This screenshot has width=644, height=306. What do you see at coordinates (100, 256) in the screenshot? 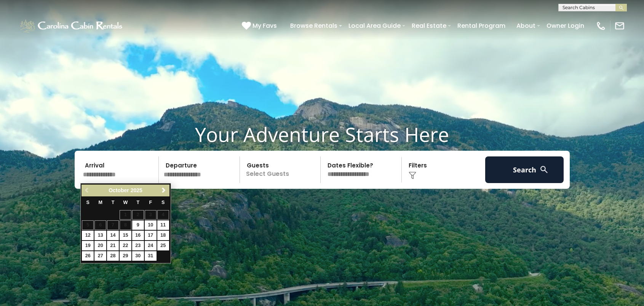
I see `a: 27` at bounding box center [100, 256].